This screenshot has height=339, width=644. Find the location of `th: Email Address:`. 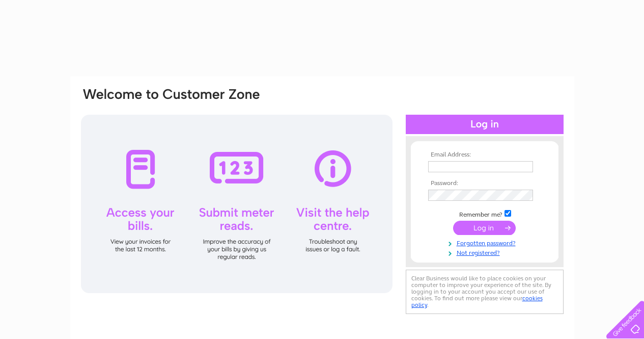

th: Email Address: is located at coordinates (485, 155).